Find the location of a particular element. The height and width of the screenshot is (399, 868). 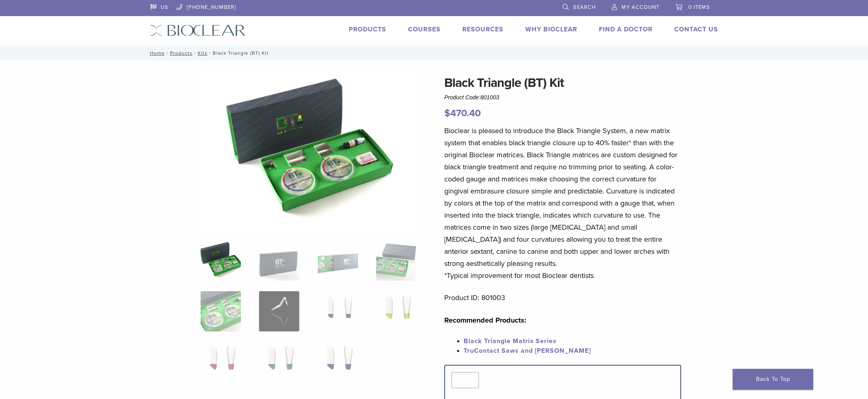

img: Intro Black Triangle Kit-6 - Copy is located at coordinates (308, 151).